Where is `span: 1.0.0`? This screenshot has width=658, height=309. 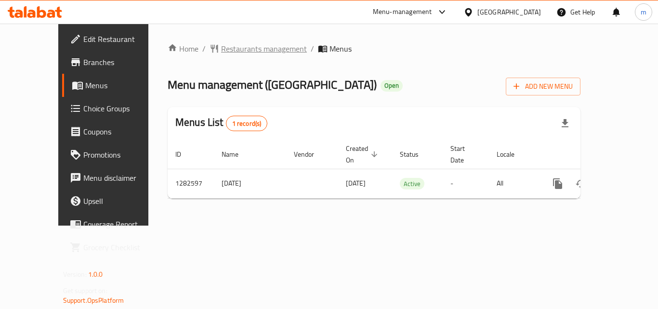 span: 1.0.0 is located at coordinates (95, 274).